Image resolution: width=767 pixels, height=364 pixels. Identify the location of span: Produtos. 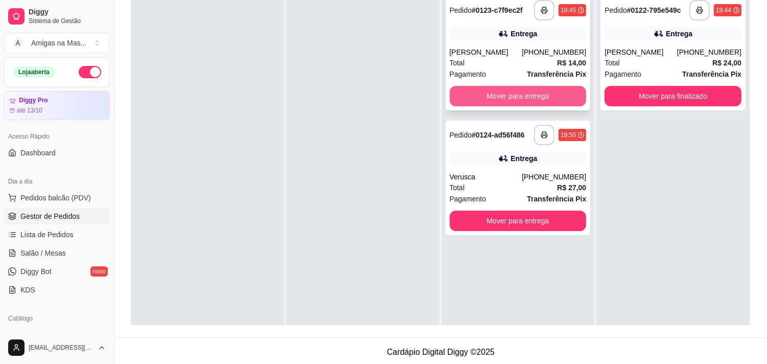
(35, 335).